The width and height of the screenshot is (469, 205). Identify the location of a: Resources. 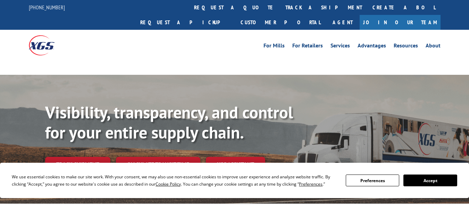
(406, 47).